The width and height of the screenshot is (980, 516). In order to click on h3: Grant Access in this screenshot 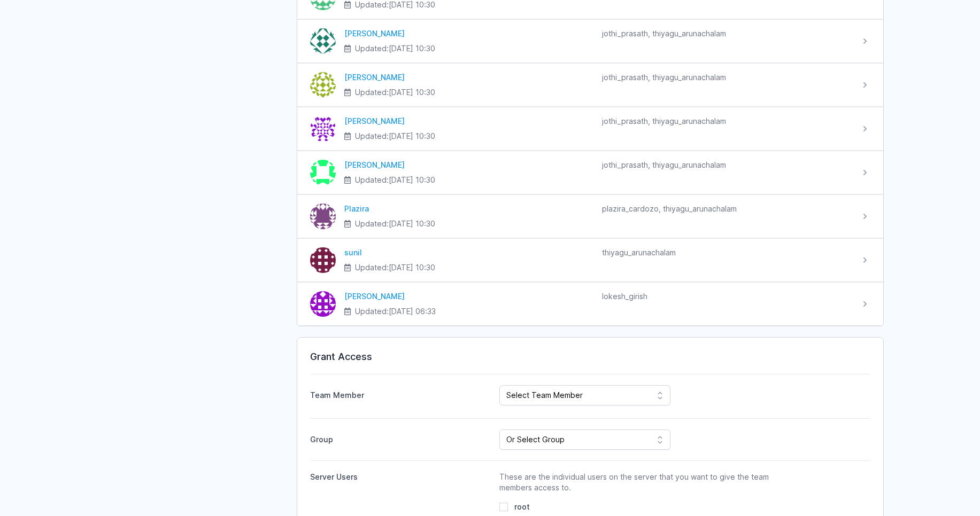, I will do `click(590, 357)`.